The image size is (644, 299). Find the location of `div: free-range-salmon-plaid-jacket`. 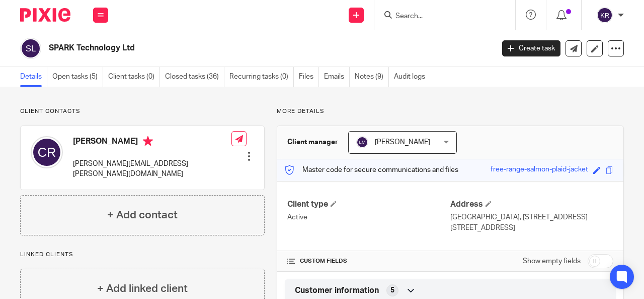

div: free-range-salmon-plaid-jacket is located at coordinates (539, 170).